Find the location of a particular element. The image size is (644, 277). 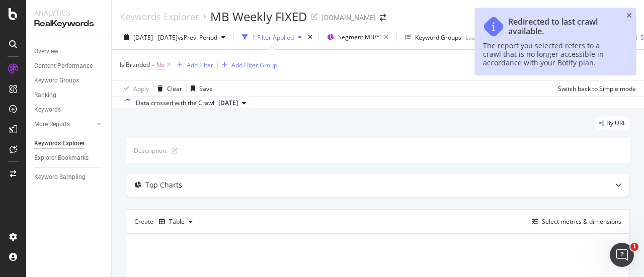

div: Analytics is located at coordinates (68, 13).